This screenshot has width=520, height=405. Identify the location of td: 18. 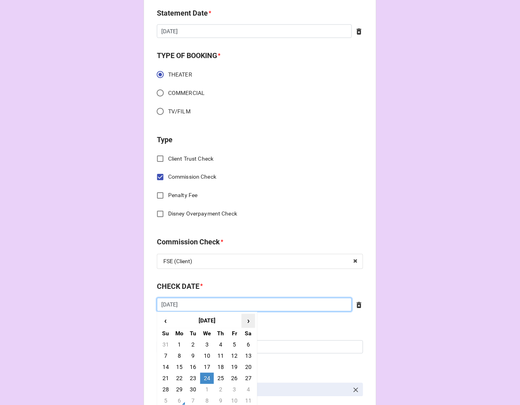
(220, 368).